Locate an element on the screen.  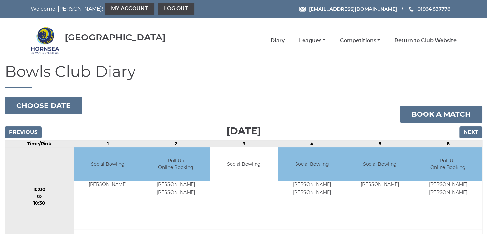
button: Choose date is located at coordinates (44, 106).